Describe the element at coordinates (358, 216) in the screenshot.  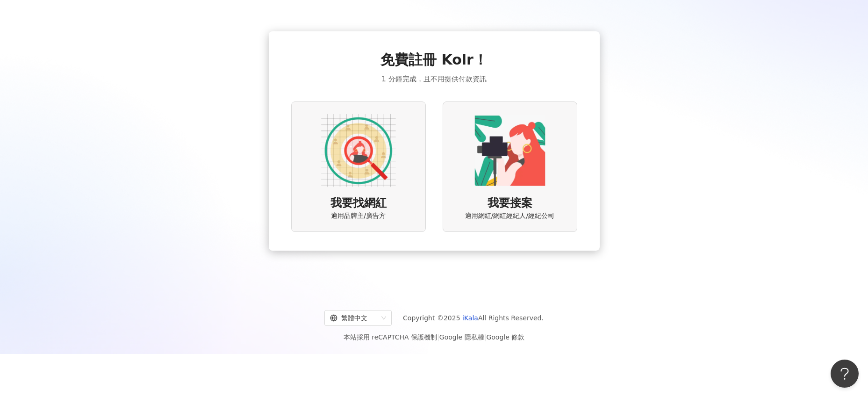
I see `span: 適用品牌主/廣告方` at that location.